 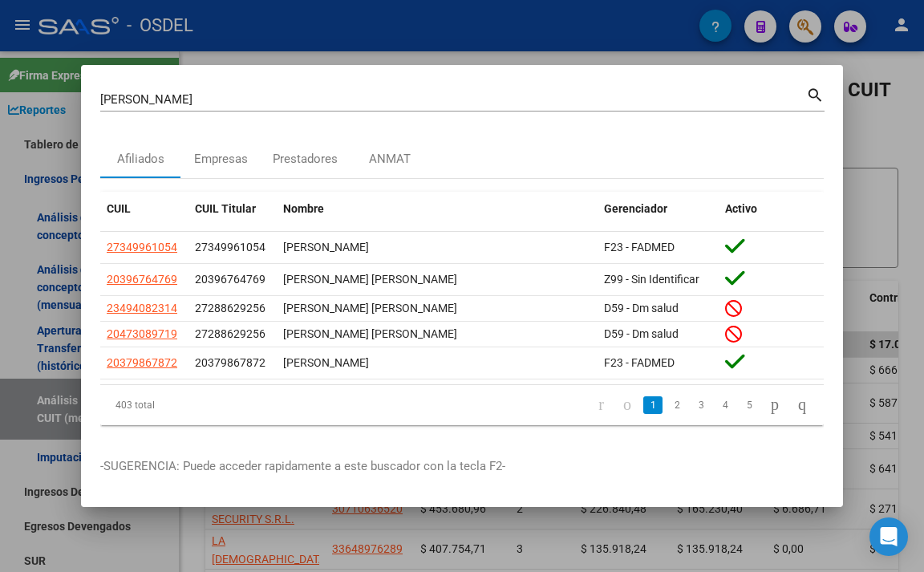 What do you see at coordinates (437, 208) in the screenshot?
I see `datatable-header-cell: Nombre` at bounding box center [437, 208].